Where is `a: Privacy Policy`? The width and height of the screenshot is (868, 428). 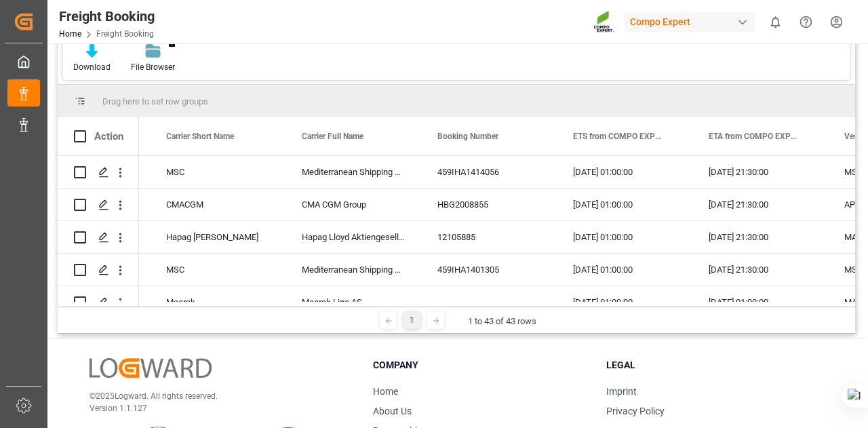 a: Privacy Policy is located at coordinates (636, 412).